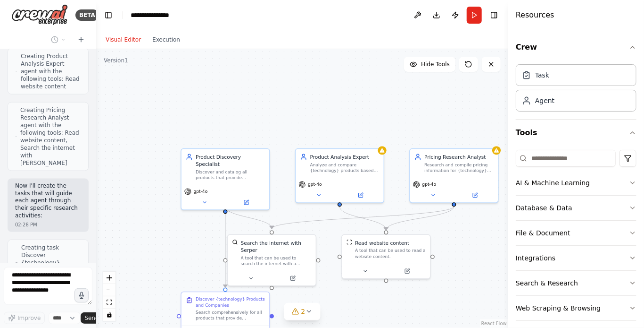  Describe the element at coordinates (459, 167) in the screenshot. I see `div: Research and compile pricing information for {technology} products and provide strategic recommen...` at that location.